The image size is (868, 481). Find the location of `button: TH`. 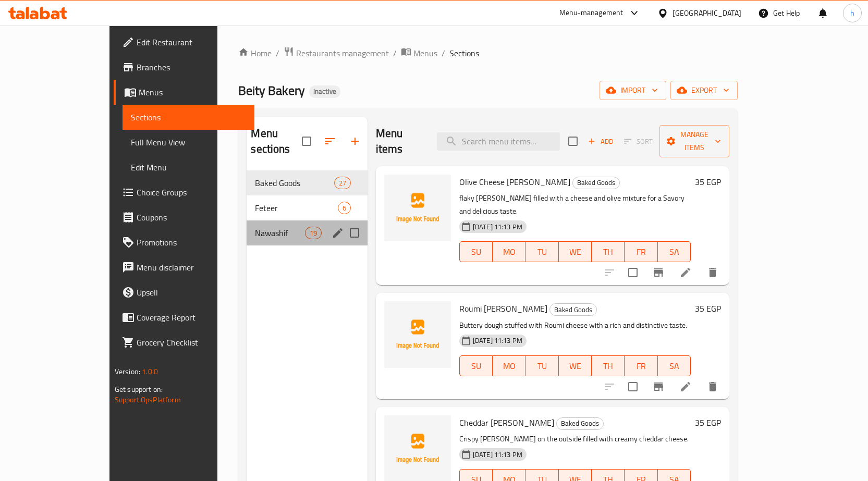

button: TH is located at coordinates (609, 252).